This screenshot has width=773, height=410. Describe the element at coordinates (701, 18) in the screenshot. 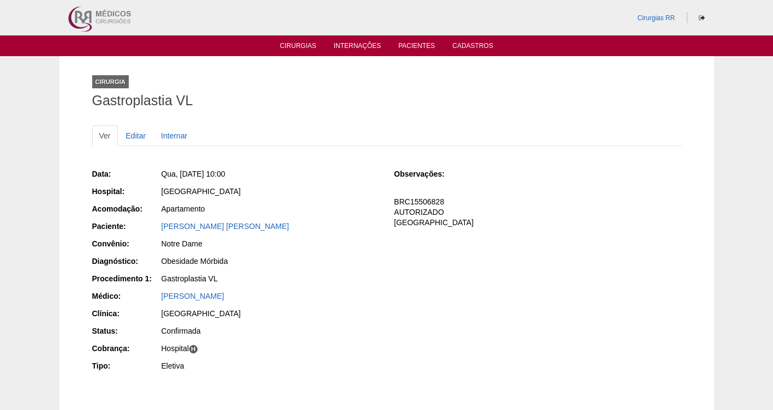

I see `i: Sair` at that location.